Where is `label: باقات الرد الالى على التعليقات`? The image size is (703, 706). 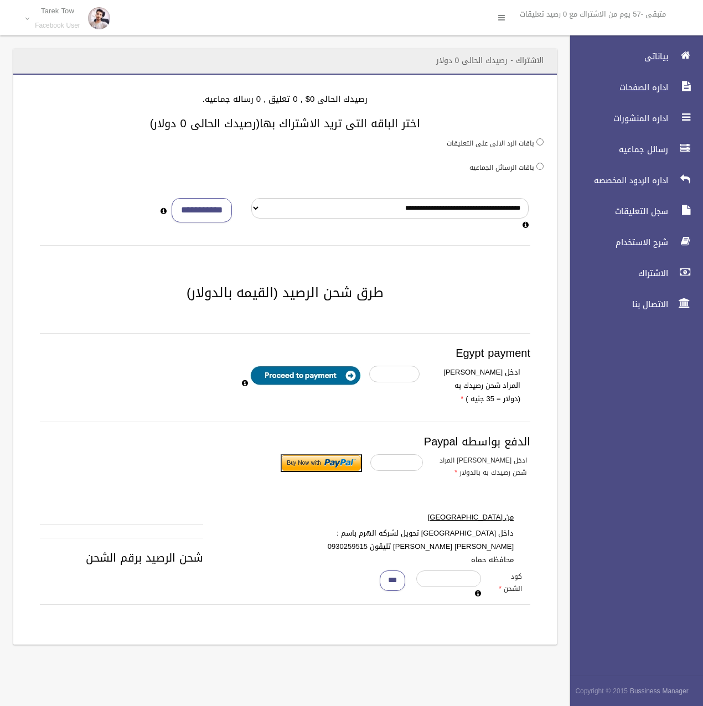 label: باقات الرد الالى على التعليقات is located at coordinates (490, 143).